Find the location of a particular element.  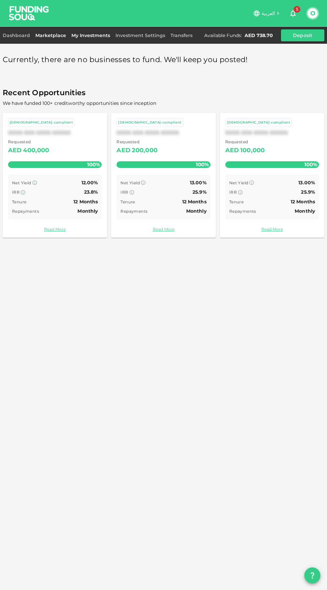

div: Available Funds : is located at coordinates (223, 35).